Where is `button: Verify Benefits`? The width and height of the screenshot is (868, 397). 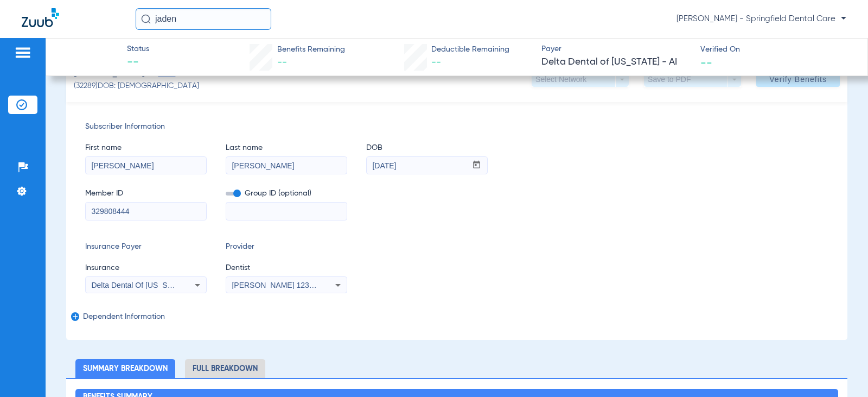
button: Verify Benefits is located at coordinates (798, 79).